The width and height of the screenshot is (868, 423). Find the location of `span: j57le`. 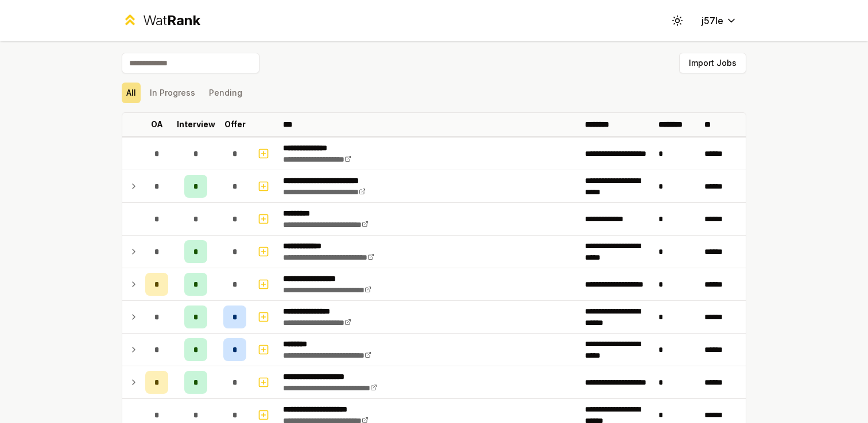

span: j57le is located at coordinates (712, 20).